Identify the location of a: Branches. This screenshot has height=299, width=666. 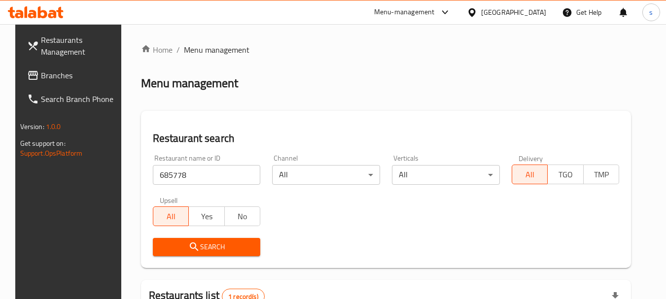
(73, 75).